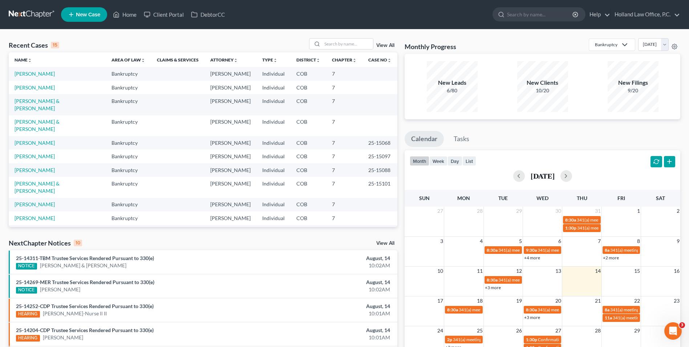 This screenshot has width=689, height=347. Describe the element at coordinates (633, 82) in the screenshot. I see `div: New Filings` at that location.